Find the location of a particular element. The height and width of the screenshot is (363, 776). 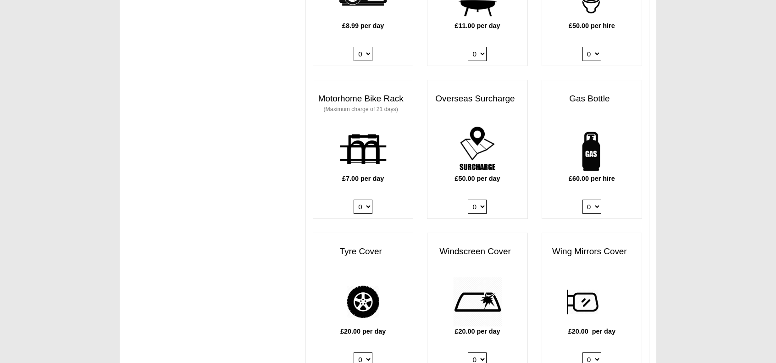

img: windscreen.png is located at coordinates (477, 301).